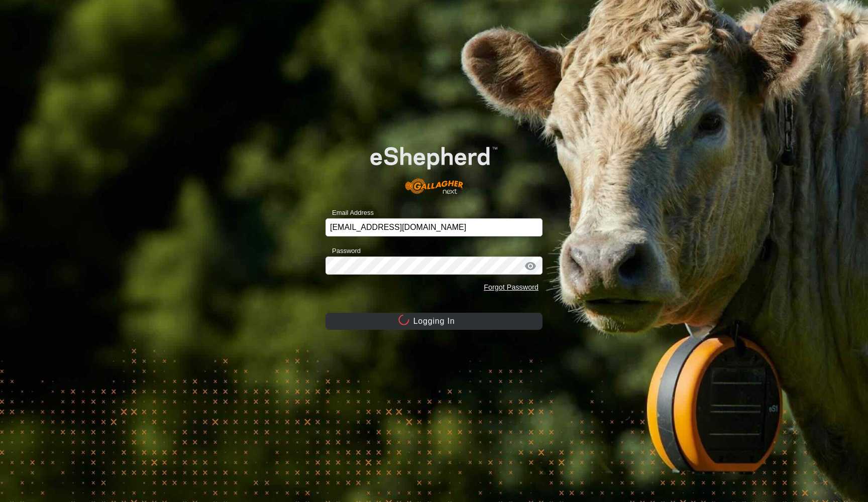  I want to click on label: Password, so click(343, 251).